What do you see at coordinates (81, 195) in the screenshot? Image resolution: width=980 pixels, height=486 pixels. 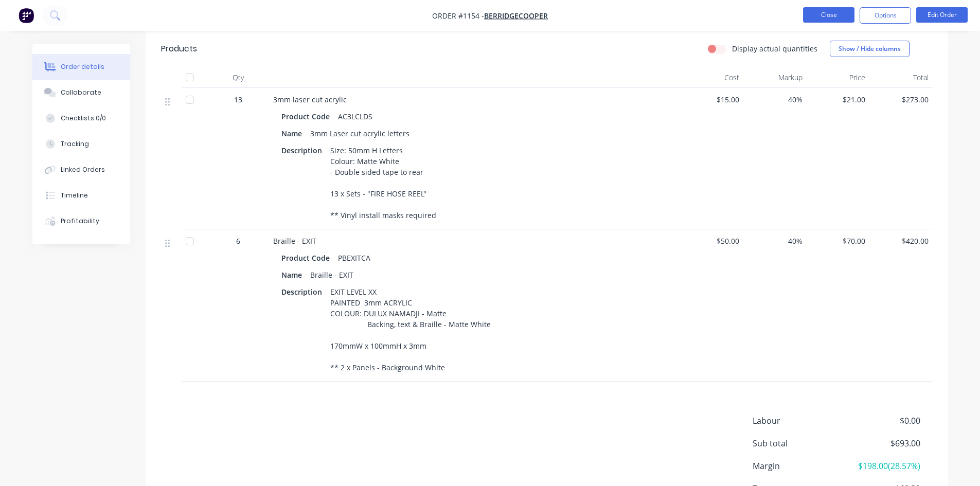 I see `button: Timeline` at bounding box center [81, 195].